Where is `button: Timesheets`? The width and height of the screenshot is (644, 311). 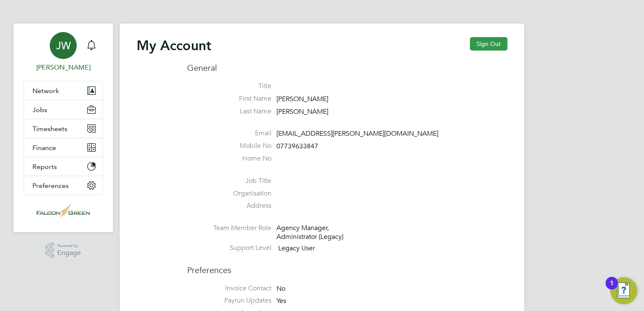
button: Timesheets is located at coordinates (63, 128).